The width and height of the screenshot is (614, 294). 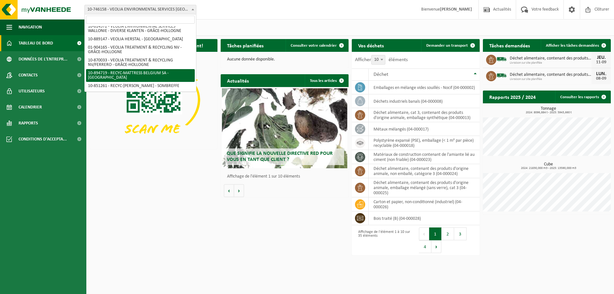 I want to click on td: carton et papier, non-conditionné (industriel) (04-000026), so click(x=424, y=204).